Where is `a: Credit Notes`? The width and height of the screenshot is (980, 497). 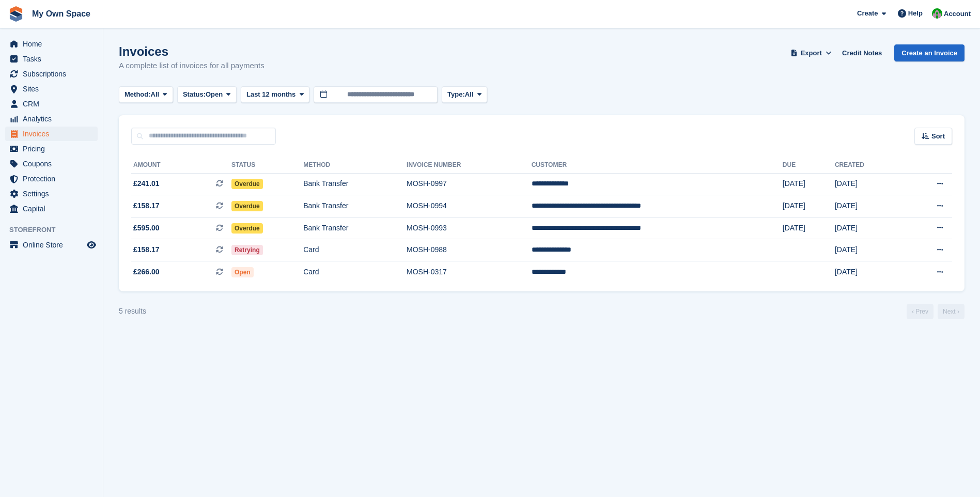 a: Credit Notes is located at coordinates (862, 53).